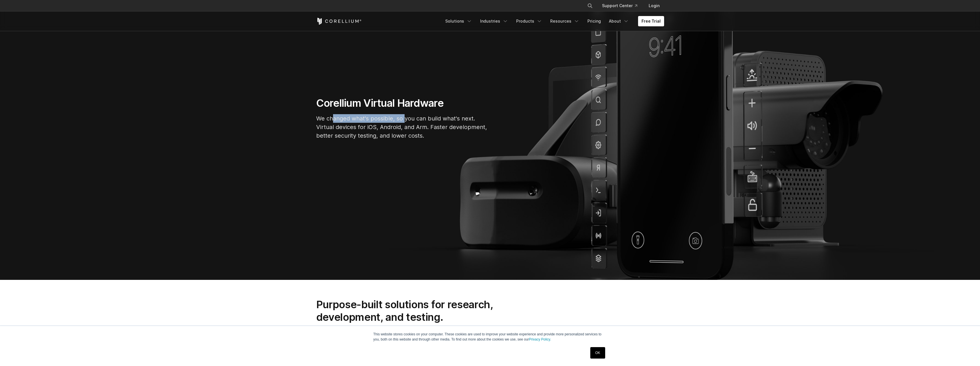  Describe the element at coordinates (651, 21) in the screenshot. I see `a: Free Trial` at that location.